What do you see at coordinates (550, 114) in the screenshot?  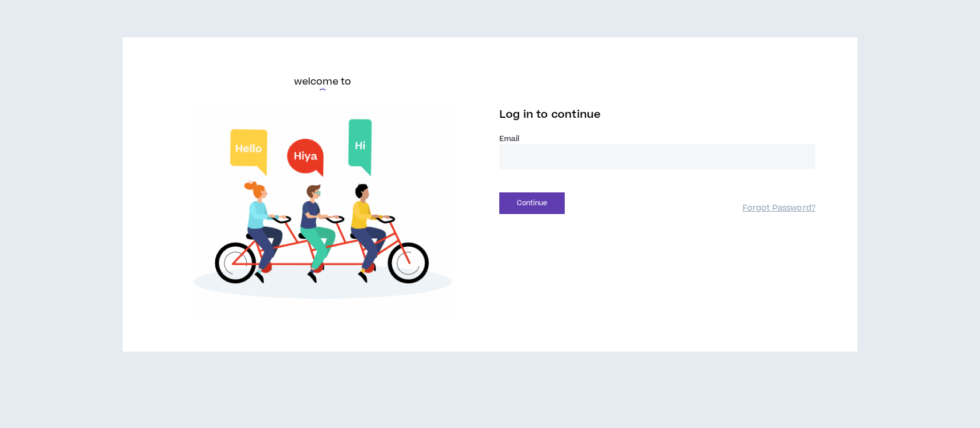 I see `span: Log in to continue` at bounding box center [550, 114].